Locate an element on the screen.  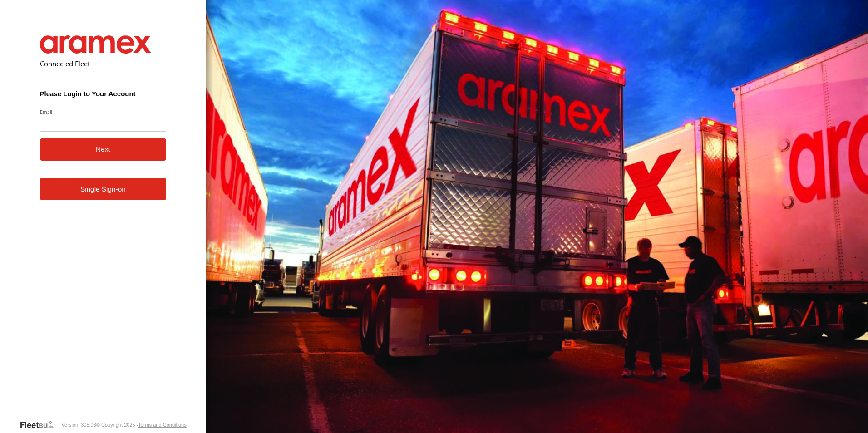
div: Version: 305.03 is located at coordinates (79, 425).